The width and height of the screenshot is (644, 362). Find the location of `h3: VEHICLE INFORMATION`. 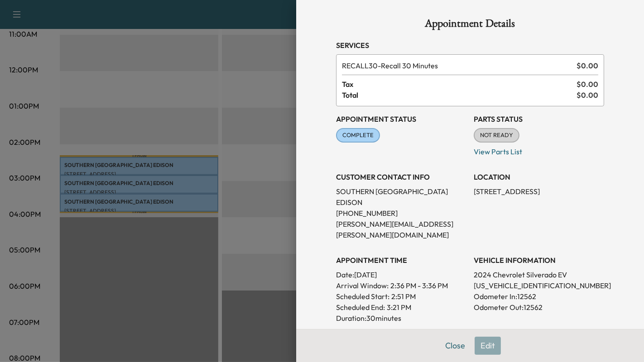

h3: VEHICLE INFORMATION is located at coordinates (538, 260).